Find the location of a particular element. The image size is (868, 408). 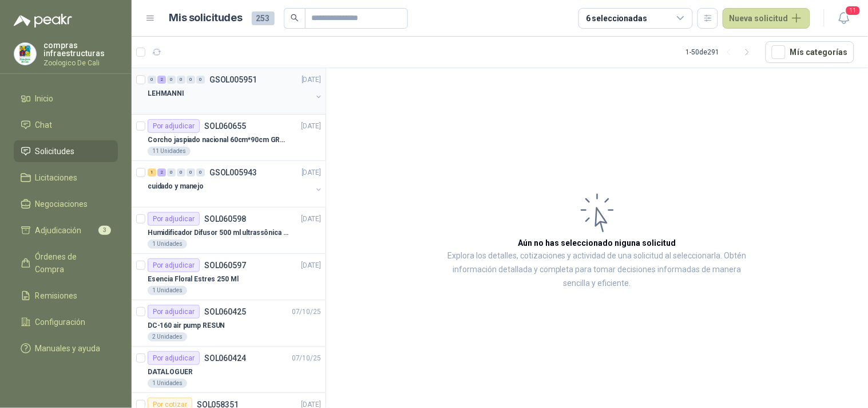

a: Órdenes de Compra is located at coordinates (65, 263).